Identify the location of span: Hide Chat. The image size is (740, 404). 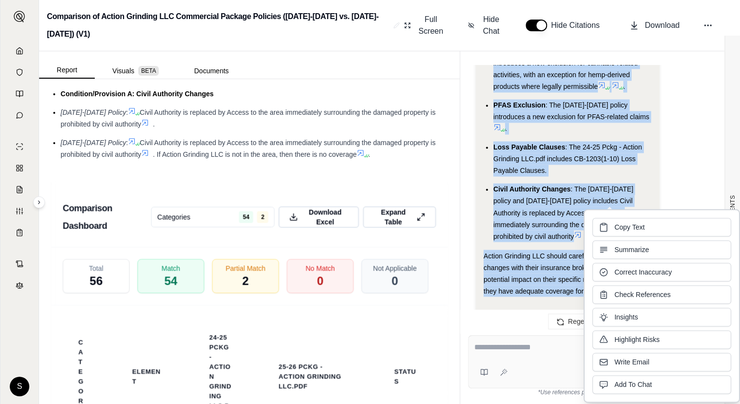
(491, 25).